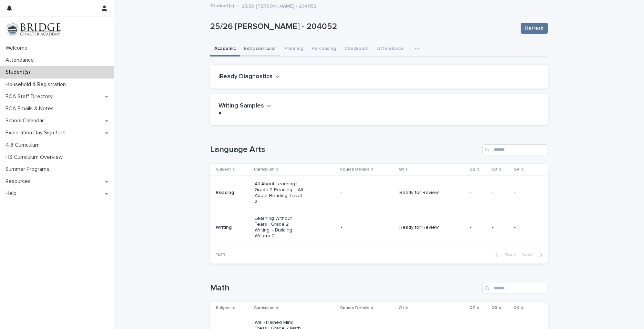  What do you see at coordinates (18, 48) in the screenshot?
I see `p: Welcome` at bounding box center [18, 48].